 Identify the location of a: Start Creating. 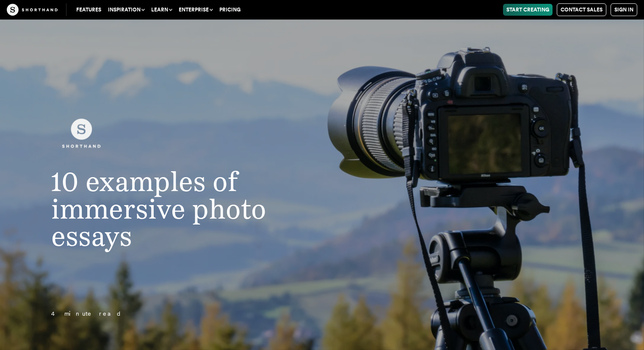
(528, 10).